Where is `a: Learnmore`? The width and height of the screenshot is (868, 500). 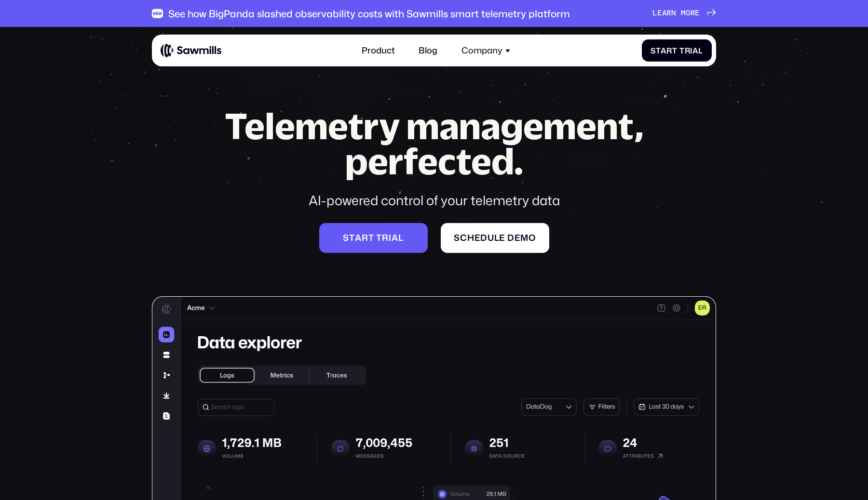
a: Learnmore is located at coordinates (684, 13).